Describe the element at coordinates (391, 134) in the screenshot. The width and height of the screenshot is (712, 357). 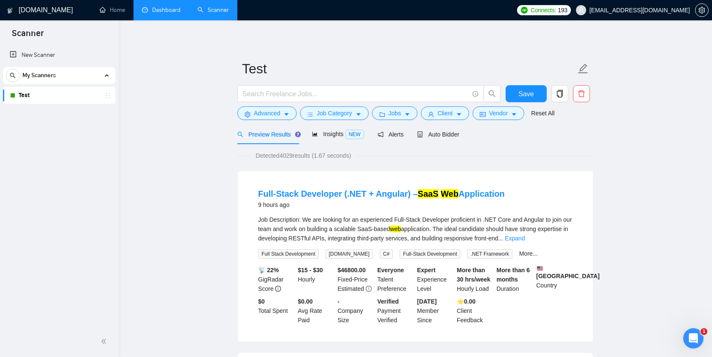
I see `span: Alerts` at that location.